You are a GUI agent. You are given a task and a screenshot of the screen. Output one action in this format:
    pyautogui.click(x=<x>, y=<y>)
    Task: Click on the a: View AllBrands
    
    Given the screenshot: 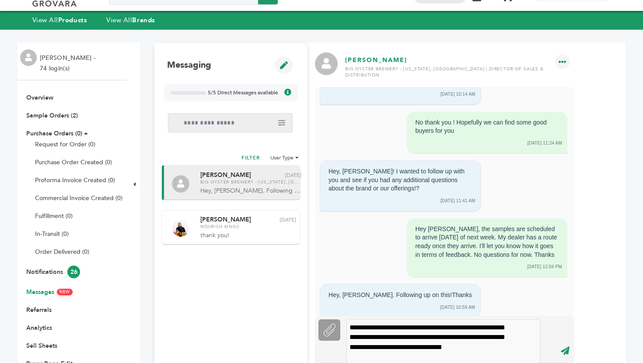 What is the action you would take?
    pyautogui.click(x=131, y=20)
    